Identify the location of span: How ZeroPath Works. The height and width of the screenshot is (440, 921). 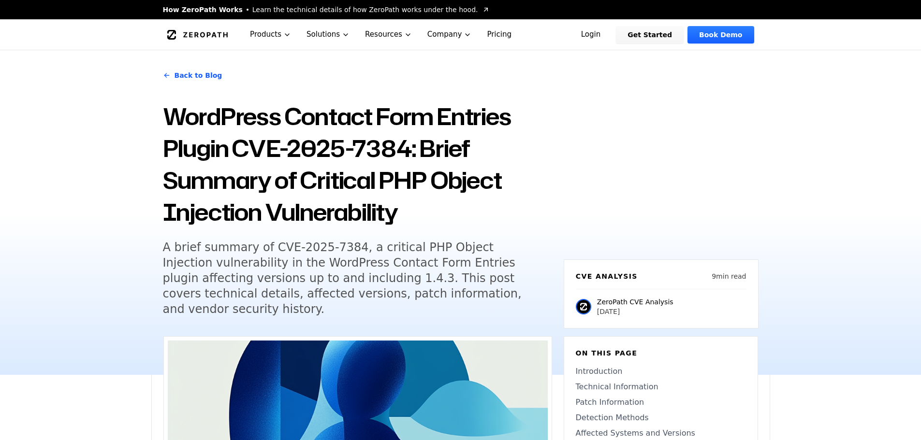
(202, 10).